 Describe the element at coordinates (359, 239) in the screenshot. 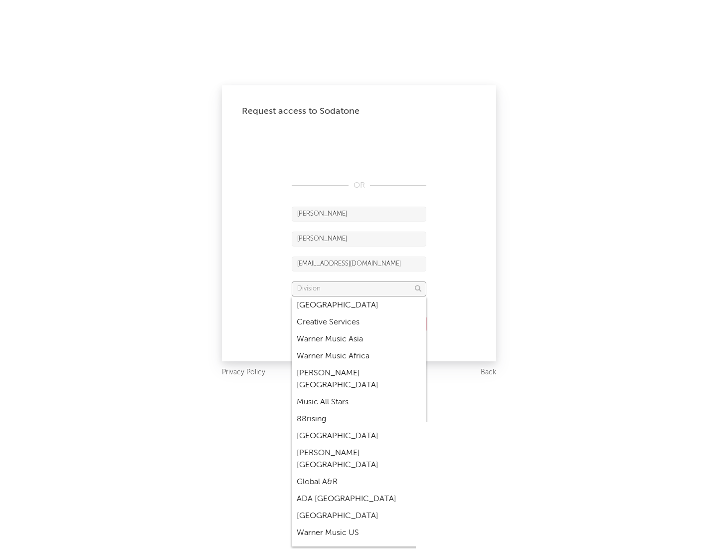

I see `input: Last Name` at that location.